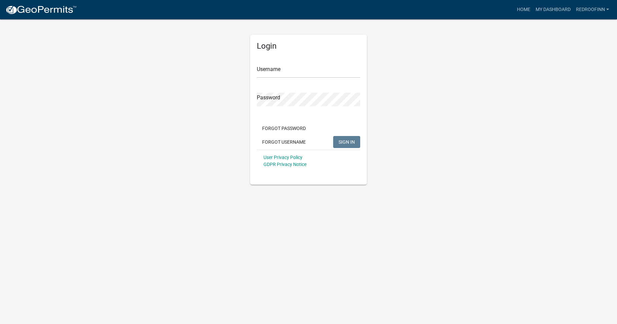 The image size is (617, 324). What do you see at coordinates (524, 10) in the screenshot?
I see `a: Home` at bounding box center [524, 10].